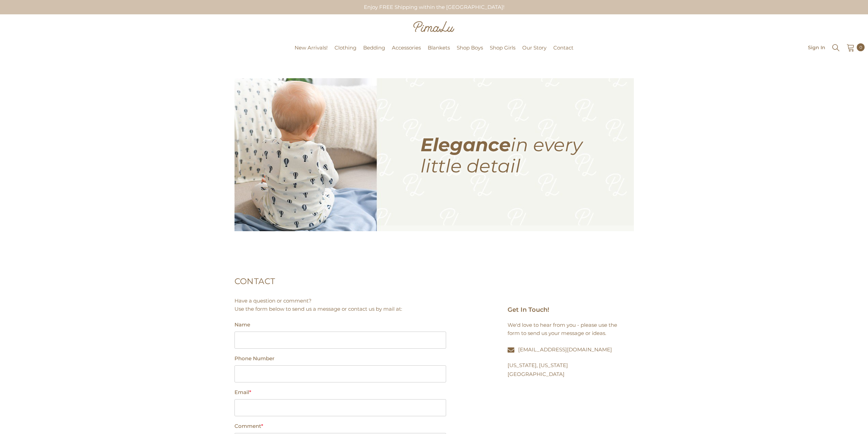  Describe the element at coordinates (406, 52) in the screenshot. I see `a: Accessories` at that location.